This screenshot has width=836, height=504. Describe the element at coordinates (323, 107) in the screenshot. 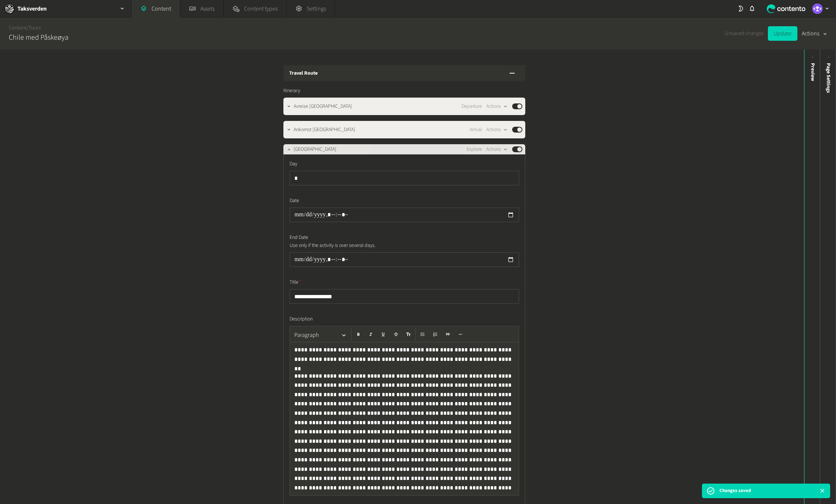

I see `span: Avreise Oslo` at that location.